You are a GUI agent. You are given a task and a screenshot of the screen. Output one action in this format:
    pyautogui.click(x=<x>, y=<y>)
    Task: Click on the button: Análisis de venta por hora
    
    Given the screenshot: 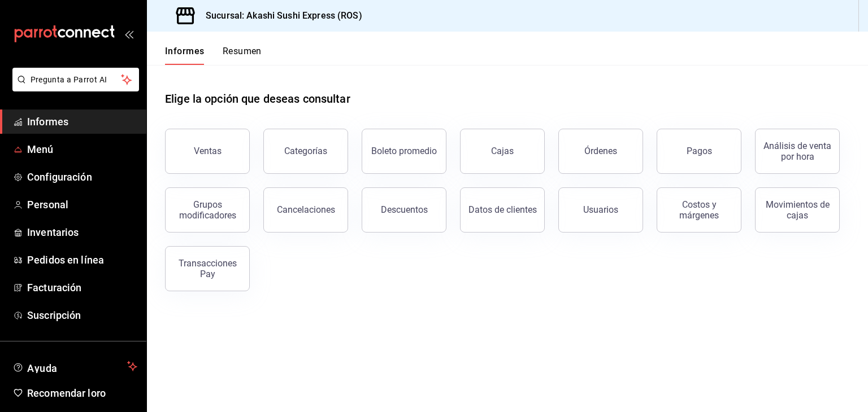 What is the action you would take?
    pyautogui.click(x=797, y=152)
    